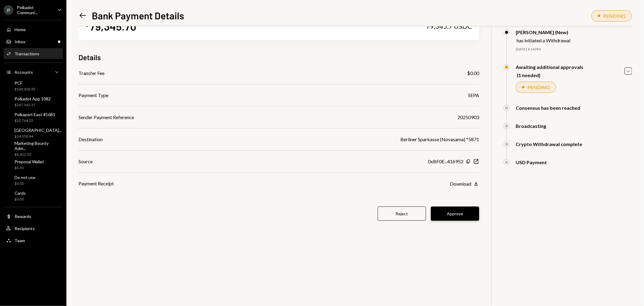 This screenshot has height=306, width=644. I want to click on a: Polkaport East #1681$32,764.22, so click(33, 117).